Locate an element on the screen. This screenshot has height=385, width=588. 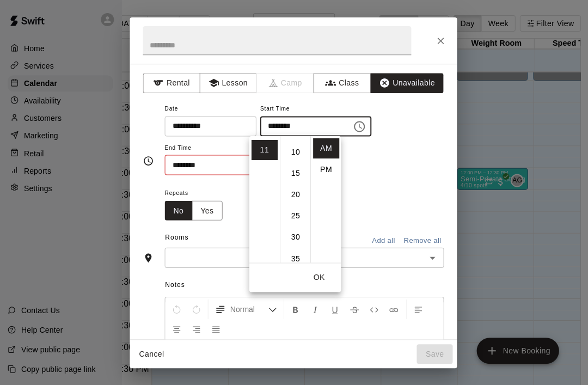
button: Redo is located at coordinates (197, 308).